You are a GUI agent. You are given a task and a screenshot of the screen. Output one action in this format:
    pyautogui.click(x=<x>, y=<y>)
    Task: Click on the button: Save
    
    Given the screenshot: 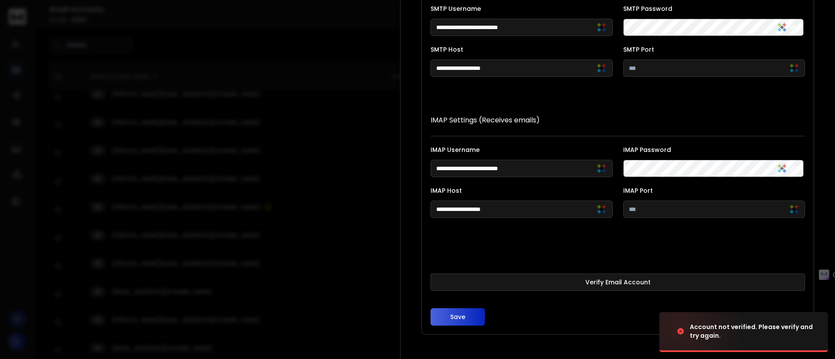 What is the action you would take?
    pyautogui.click(x=457, y=317)
    